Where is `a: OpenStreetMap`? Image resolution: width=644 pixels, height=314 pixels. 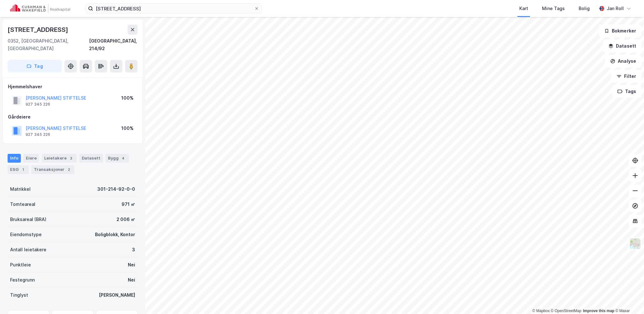
a: OpenStreetMap is located at coordinates (566, 311).